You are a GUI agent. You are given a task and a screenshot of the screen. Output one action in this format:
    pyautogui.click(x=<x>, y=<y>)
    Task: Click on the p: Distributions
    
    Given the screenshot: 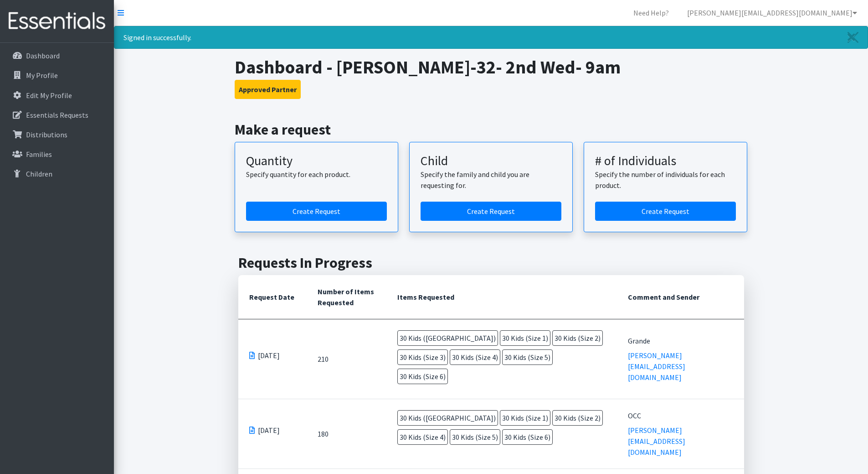 What is the action you would take?
    pyautogui.click(x=47, y=135)
    